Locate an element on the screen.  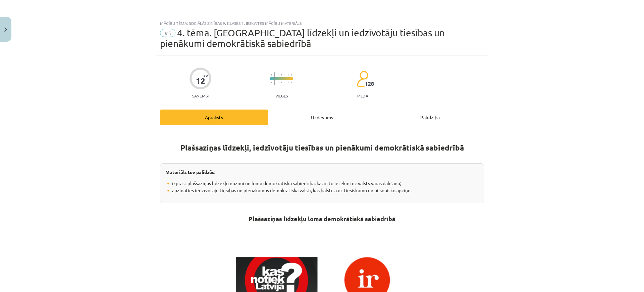
p: Saņemsi is located at coordinates (200, 96).